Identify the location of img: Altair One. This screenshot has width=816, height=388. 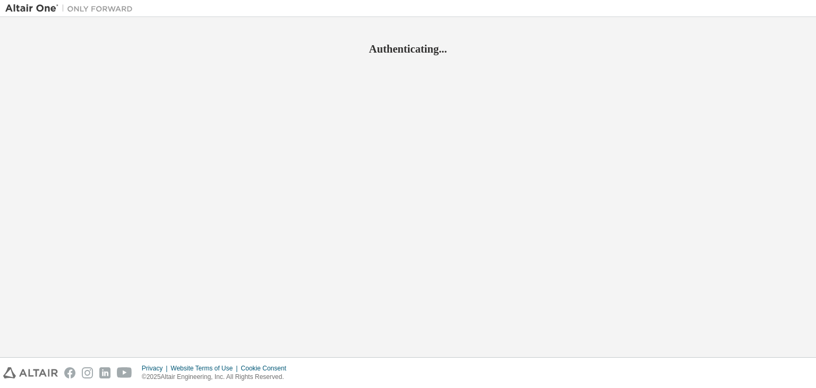
(72, 8).